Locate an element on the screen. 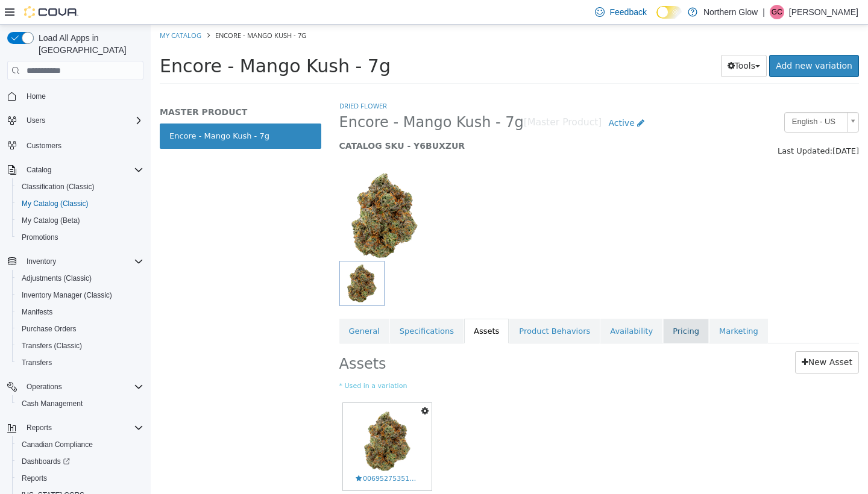  span: English - US is located at coordinates (663, 97).